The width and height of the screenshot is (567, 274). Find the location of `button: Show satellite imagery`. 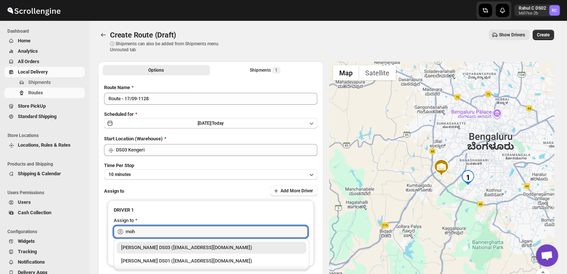

button: Show satellite imagery is located at coordinates (377, 73).